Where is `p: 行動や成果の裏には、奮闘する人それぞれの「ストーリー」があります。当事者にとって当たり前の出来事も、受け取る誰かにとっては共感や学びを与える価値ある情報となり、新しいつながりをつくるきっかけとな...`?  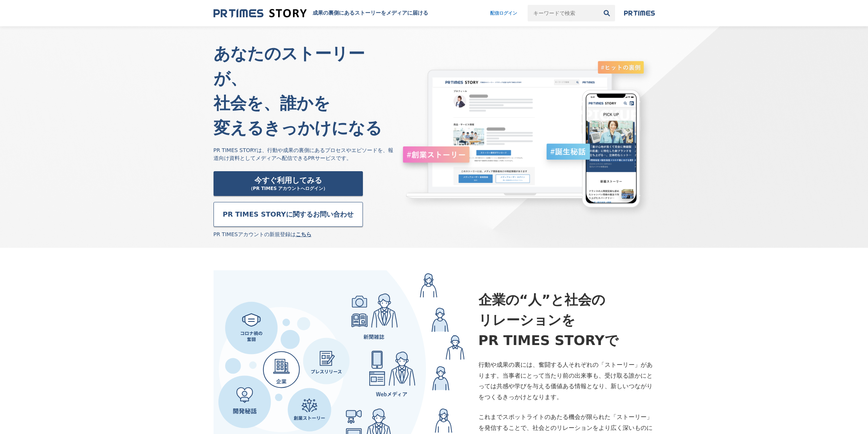
p: 行動や成果の裏には、奮闘する人それぞれの「ストーリー」があります。当事者にとって当たり前の出来事も、受け取る誰かにとっては共感や学びを与える価値ある情報となり、新しいつながりをつくるきっかけとな... is located at coordinates (567, 381).